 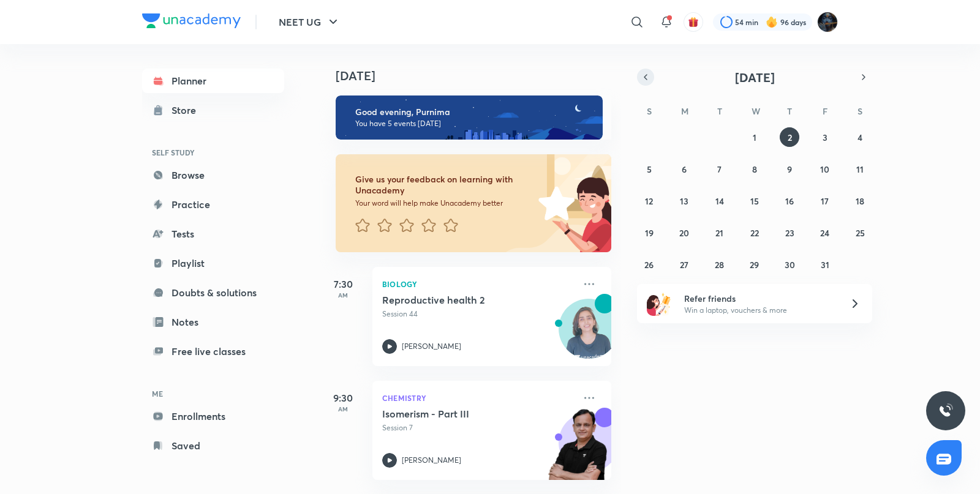 I want to click on img: Purnima Sharma, so click(x=827, y=22).